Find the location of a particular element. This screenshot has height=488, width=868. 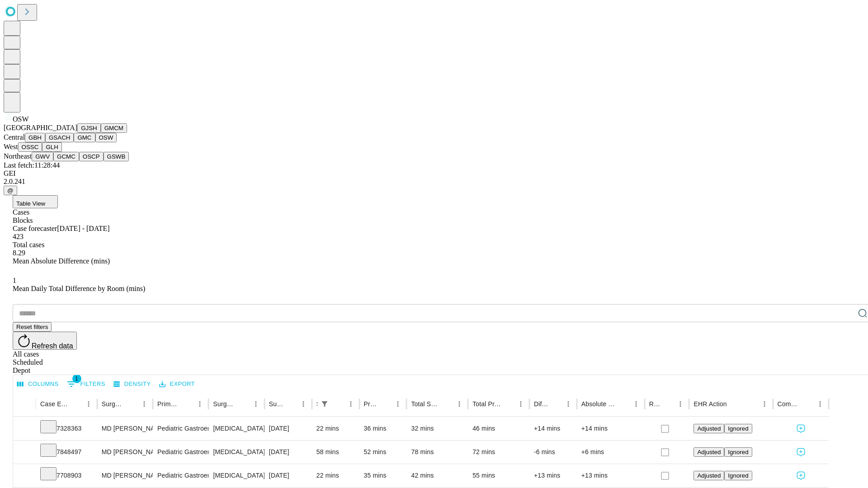

div: Difference is located at coordinates (541, 404).